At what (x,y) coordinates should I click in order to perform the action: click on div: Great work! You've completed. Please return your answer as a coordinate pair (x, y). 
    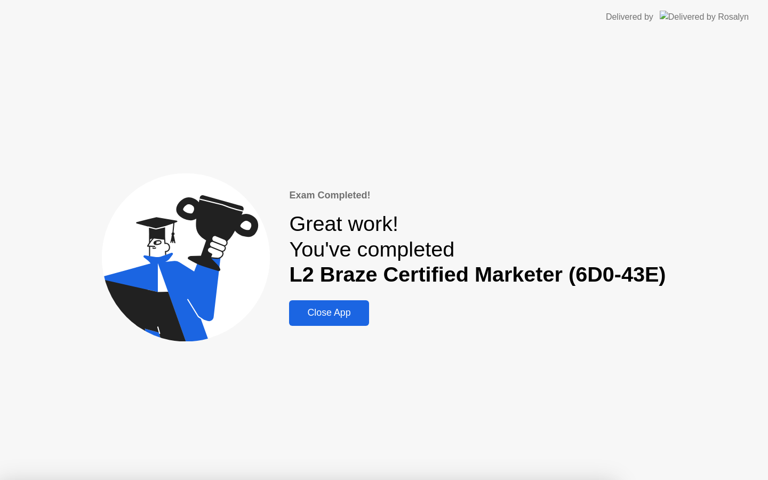
    Looking at the image, I should click on (477, 249).